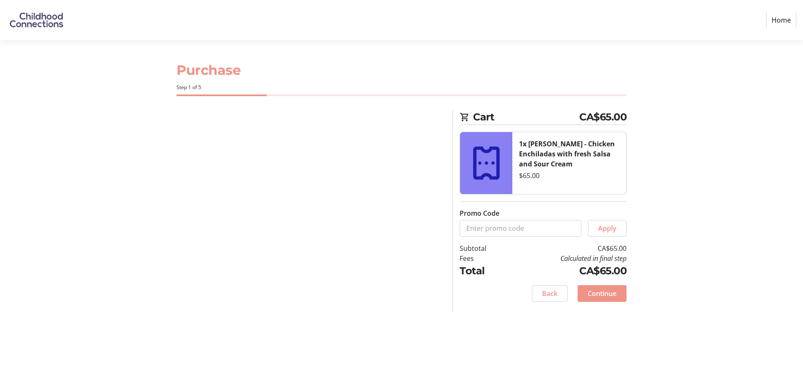 This screenshot has height=388, width=803. I want to click on span: Back, so click(549, 294).